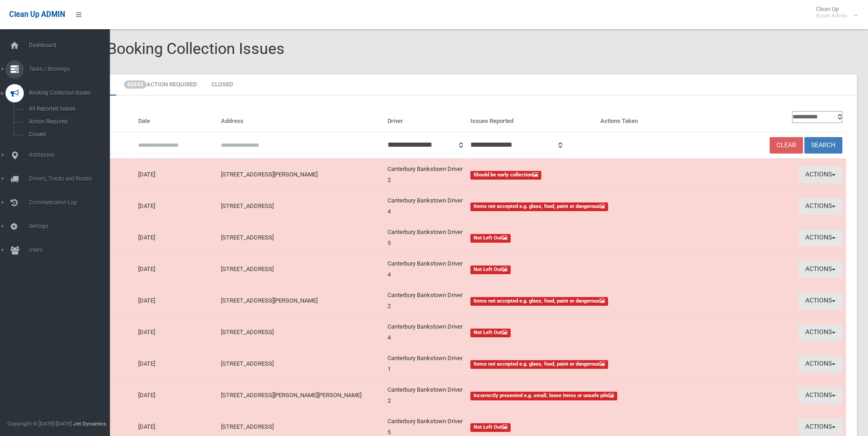  I want to click on span: Settings, so click(71, 226).